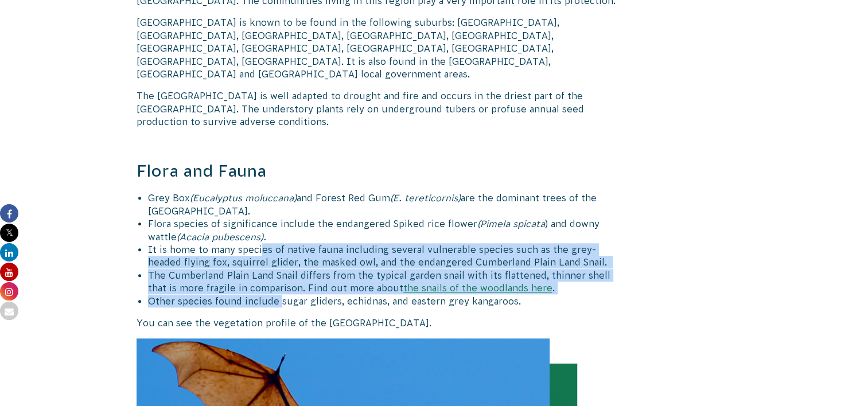  Describe the element at coordinates (312, 224) in the screenshot. I see `span: Flora species of significance include the endangered Spiked rice flower` at that location.